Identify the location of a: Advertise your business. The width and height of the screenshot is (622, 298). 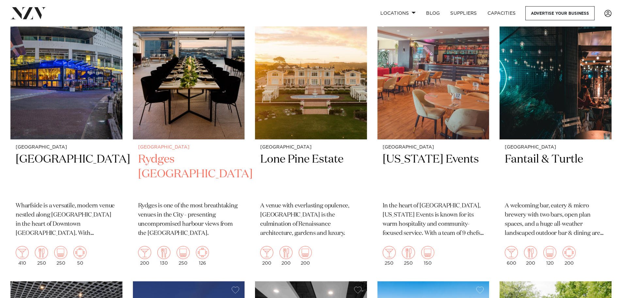
(560, 13).